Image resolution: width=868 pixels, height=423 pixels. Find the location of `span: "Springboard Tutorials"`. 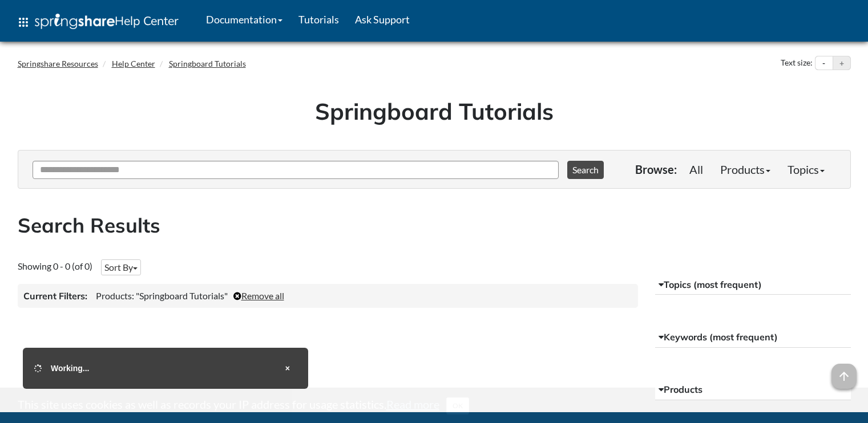

span: "Springboard Tutorials" is located at coordinates (182, 296).